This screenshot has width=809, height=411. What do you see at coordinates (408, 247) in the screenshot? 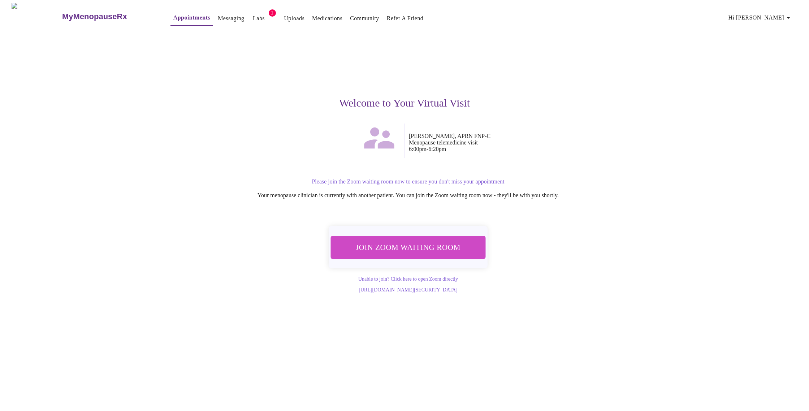
I see `span: Join Zoom Waiting Room` at bounding box center [408, 247].